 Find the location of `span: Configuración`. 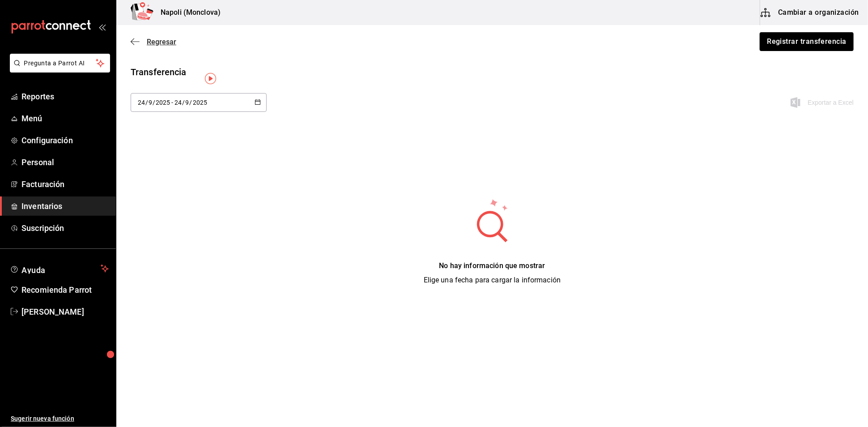

span: Configuración is located at coordinates (65, 140).